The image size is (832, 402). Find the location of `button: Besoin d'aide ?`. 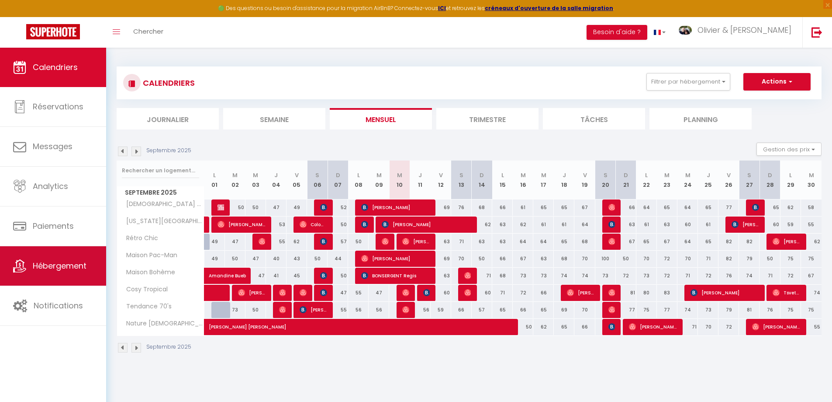

button: Besoin d'aide ? is located at coordinates (617, 32).